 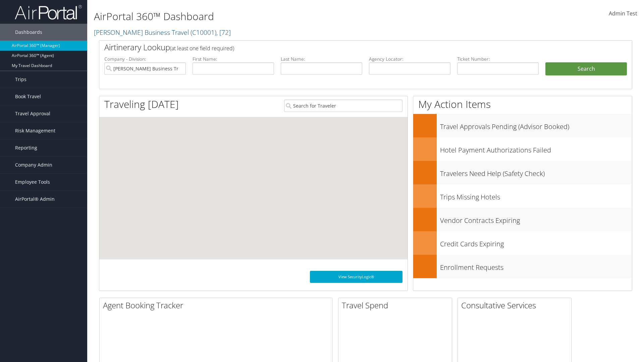 I want to click on h1: AirPortal 360™ Dashboard, so click(x=275, y=16).